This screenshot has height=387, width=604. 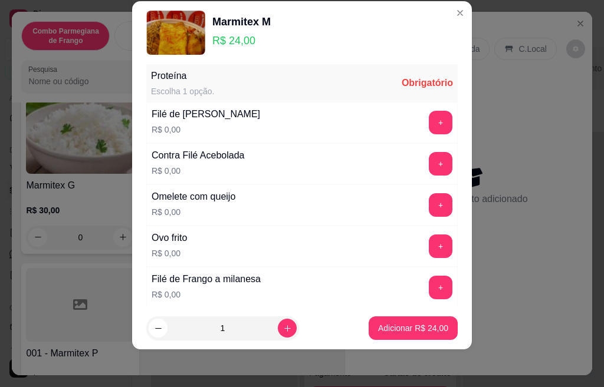 What do you see at coordinates (158, 328) in the screenshot?
I see `button: decrease-product-quantity` at bounding box center [158, 328].